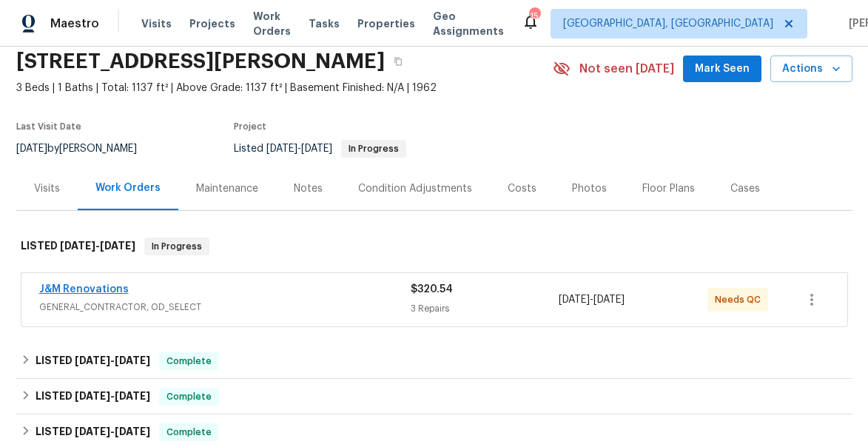 The width and height of the screenshot is (868, 447). I want to click on div: 3 Repairs, so click(485, 309).